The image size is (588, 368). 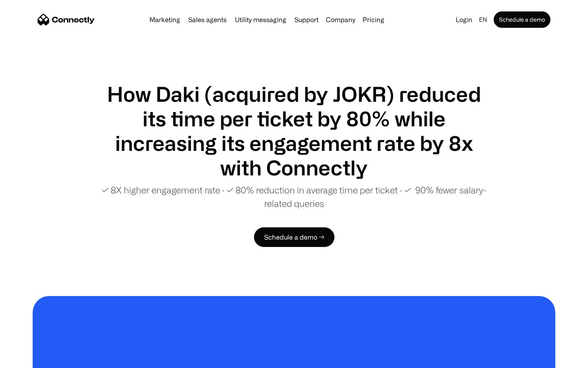 I want to click on a: Pricing, so click(x=373, y=19).